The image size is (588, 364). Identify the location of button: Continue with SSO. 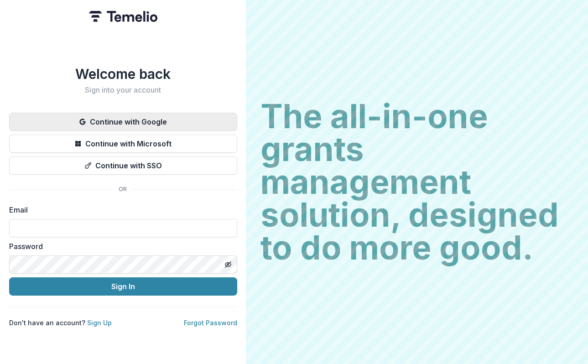
(123, 166).